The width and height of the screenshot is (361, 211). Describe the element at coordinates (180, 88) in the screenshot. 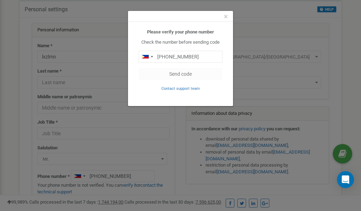

I see `small: Contact support team` at that location.